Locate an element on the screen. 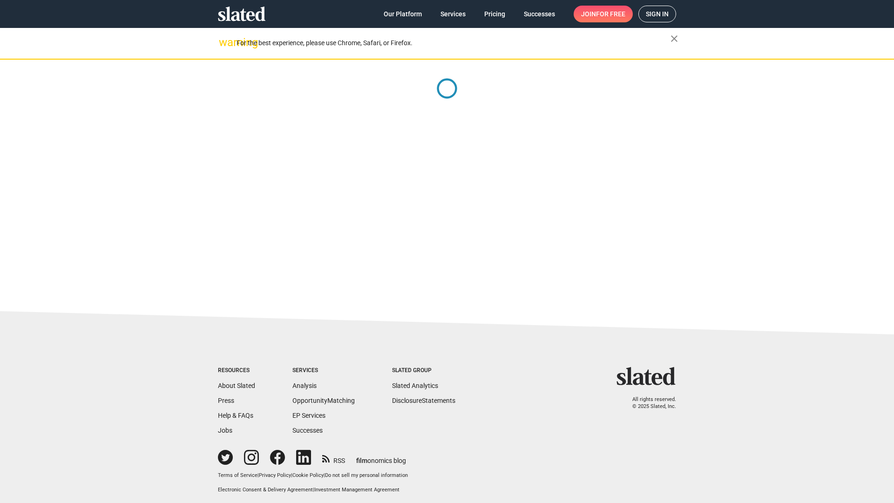  span: Our Platform is located at coordinates (403, 14).